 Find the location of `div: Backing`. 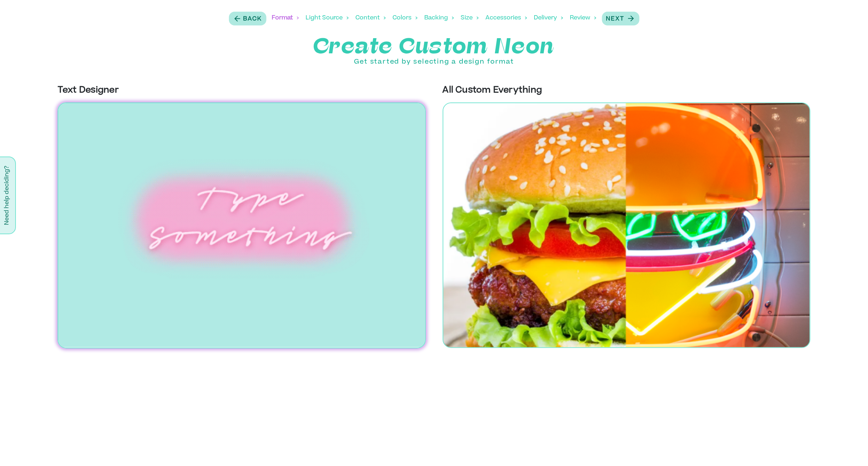

div: Backing is located at coordinates (439, 18).